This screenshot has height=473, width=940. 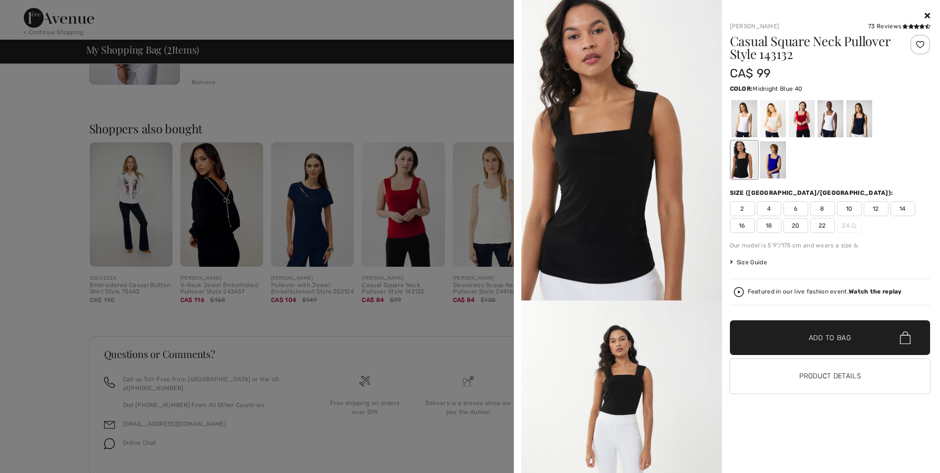 I want to click on span: 16, so click(x=742, y=225).